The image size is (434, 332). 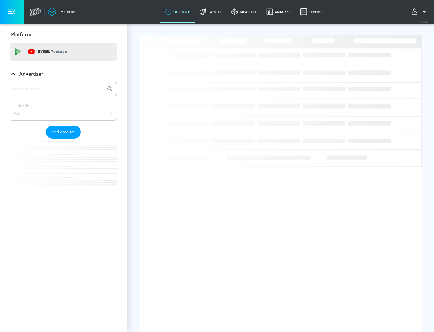 I want to click on span: Add Account, so click(x=63, y=132).